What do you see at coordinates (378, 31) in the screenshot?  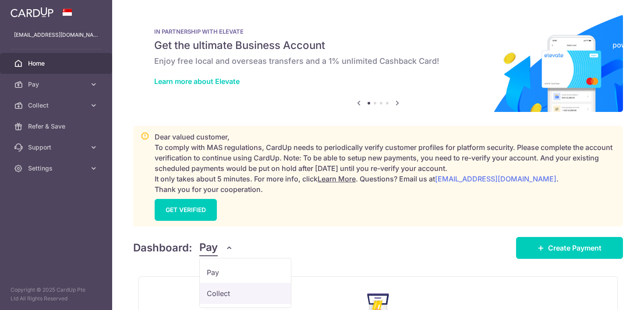 I see `p: IN PARTNERSHIP WITH ELEVATE` at bounding box center [378, 31].